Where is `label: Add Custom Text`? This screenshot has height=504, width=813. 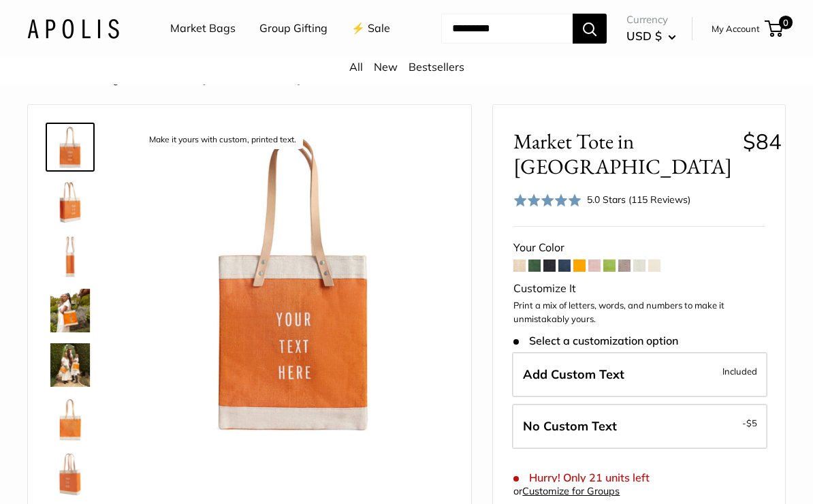 label: Add Custom Text is located at coordinates (639, 375).